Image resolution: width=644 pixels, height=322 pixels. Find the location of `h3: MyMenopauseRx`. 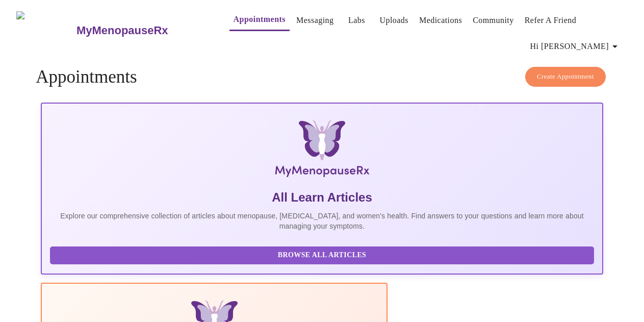

h3: MyMenopauseRx is located at coordinates (122, 31).